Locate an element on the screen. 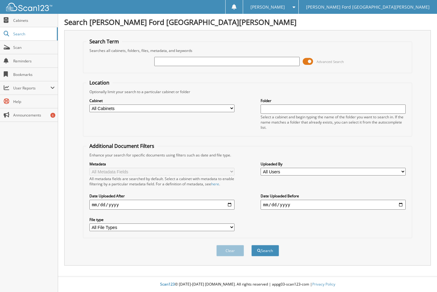 Image resolution: width=437 pixels, height=292 pixels. div: Searches all cabinets, folders, files, metadata, and keywords is located at coordinates (248, 50).